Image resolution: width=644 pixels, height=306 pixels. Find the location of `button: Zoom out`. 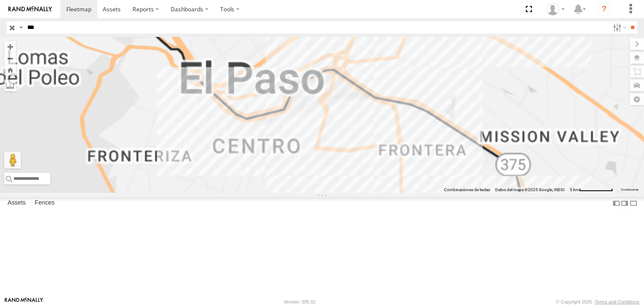

button: Zoom out is located at coordinates (10, 58).